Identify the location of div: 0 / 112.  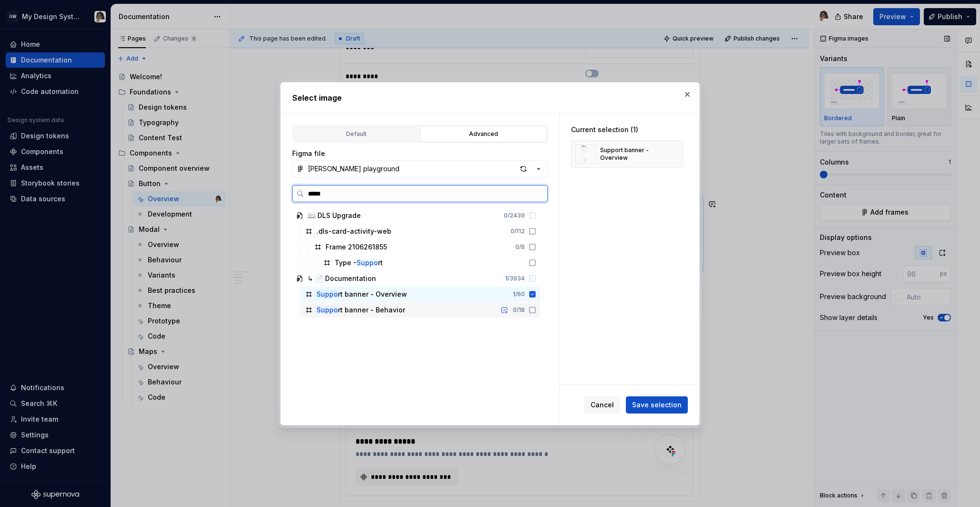
(518, 231).